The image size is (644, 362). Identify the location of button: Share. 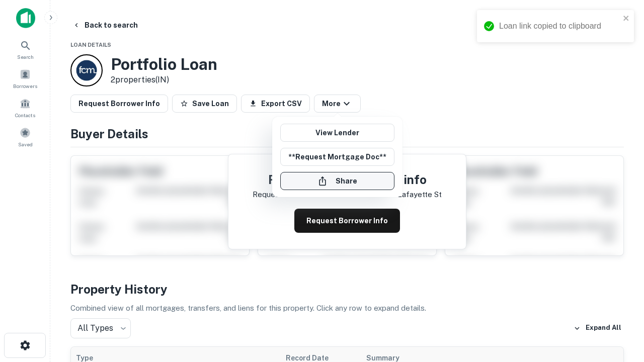
(338, 181).